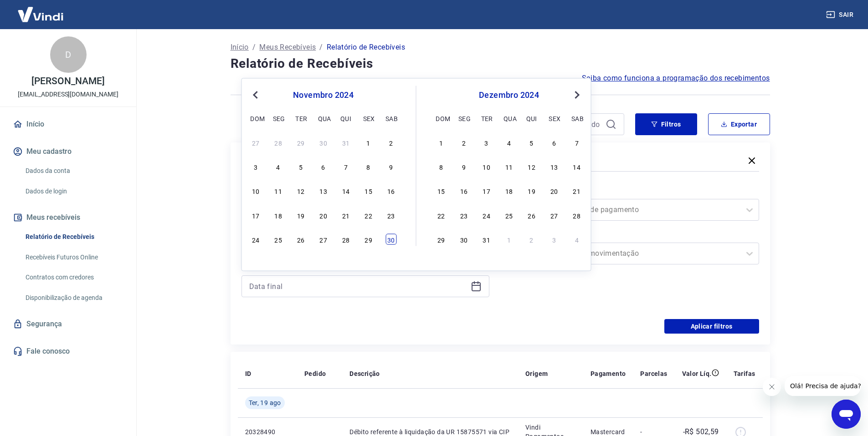 This screenshot has width=868, height=436. What do you see at coordinates (487, 240) in the screenshot?
I see `div: Choose terça-feira, 31 de dezembro de 2024` at bounding box center [487, 240].